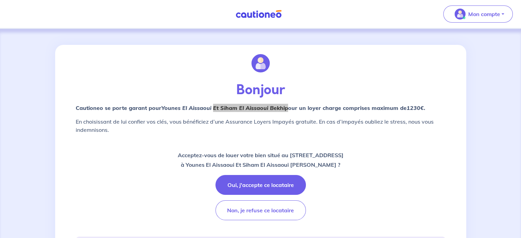 The image size is (521, 238). What do you see at coordinates (261, 63) in the screenshot?
I see `img: illu_account.svg` at bounding box center [261, 63].